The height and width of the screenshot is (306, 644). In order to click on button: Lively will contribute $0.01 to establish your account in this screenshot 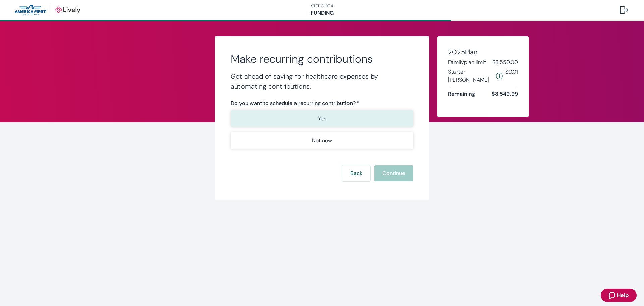, I will do `click(499, 76)`.